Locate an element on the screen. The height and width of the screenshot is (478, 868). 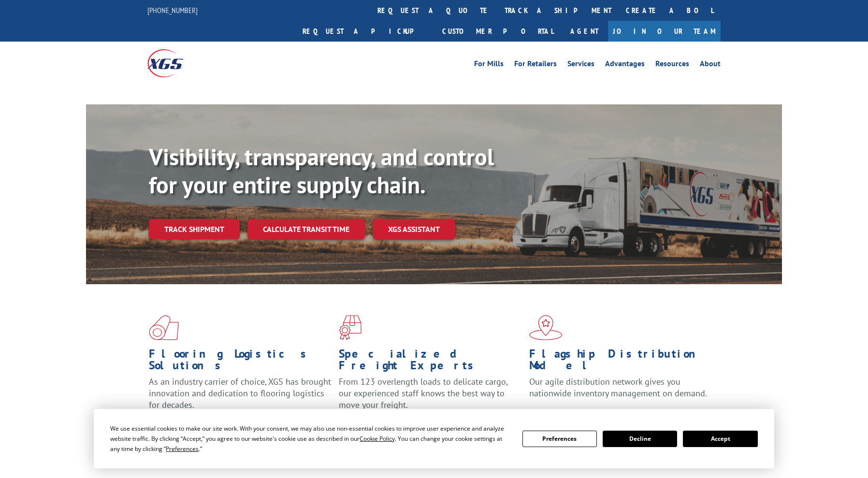
b: Visibility, transparency, and control for your entire supply chain. is located at coordinates (321, 170).